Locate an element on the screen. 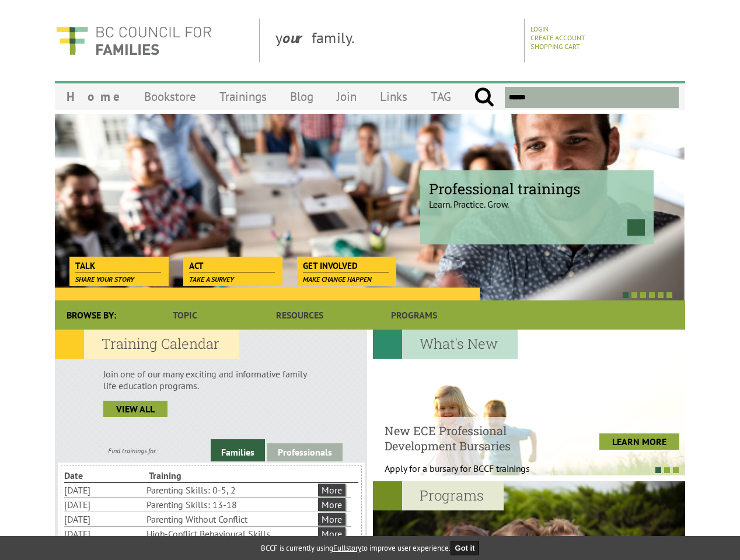  a: Act Take a survey is located at coordinates (232, 265).